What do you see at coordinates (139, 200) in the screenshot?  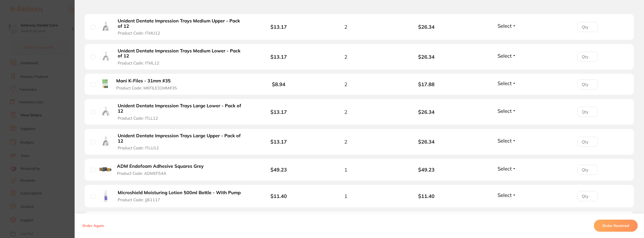 I see `span: Product Code: JJ61117` at bounding box center [139, 200].